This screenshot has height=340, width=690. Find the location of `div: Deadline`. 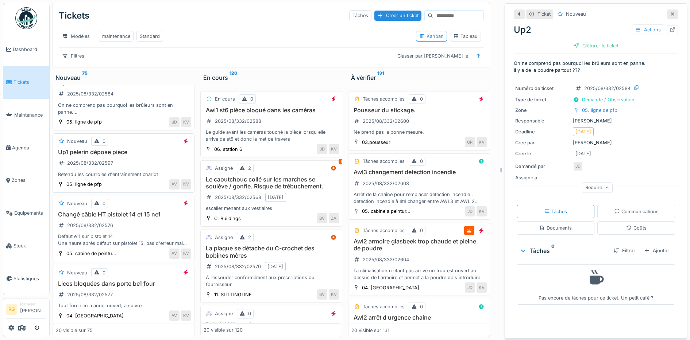

div: Deadline is located at coordinates (542, 132).